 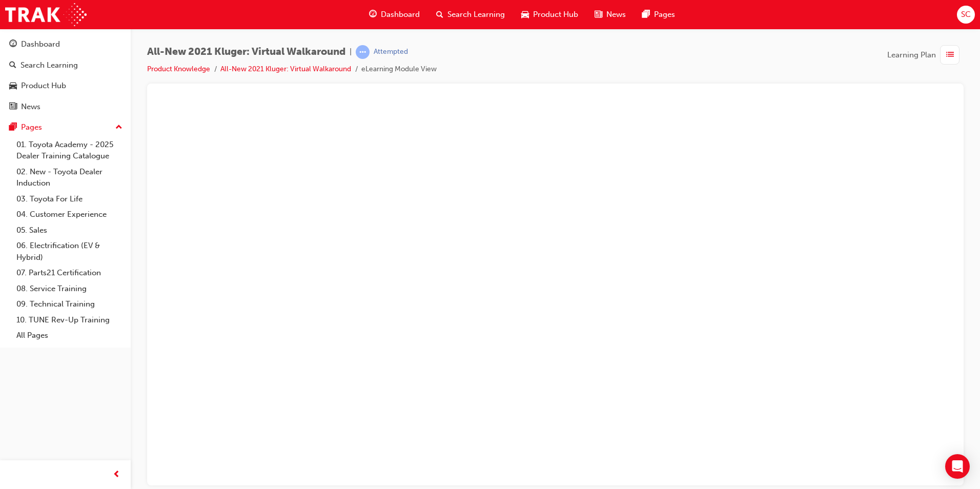 What do you see at coordinates (69, 288) in the screenshot?
I see `a: 08. Service Training` at bounding box center [69, 288].